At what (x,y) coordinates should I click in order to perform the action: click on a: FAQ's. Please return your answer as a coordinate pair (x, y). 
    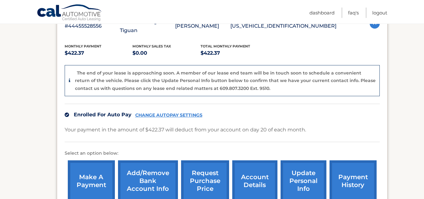
    Looking at the image, I should click on (353, 13).